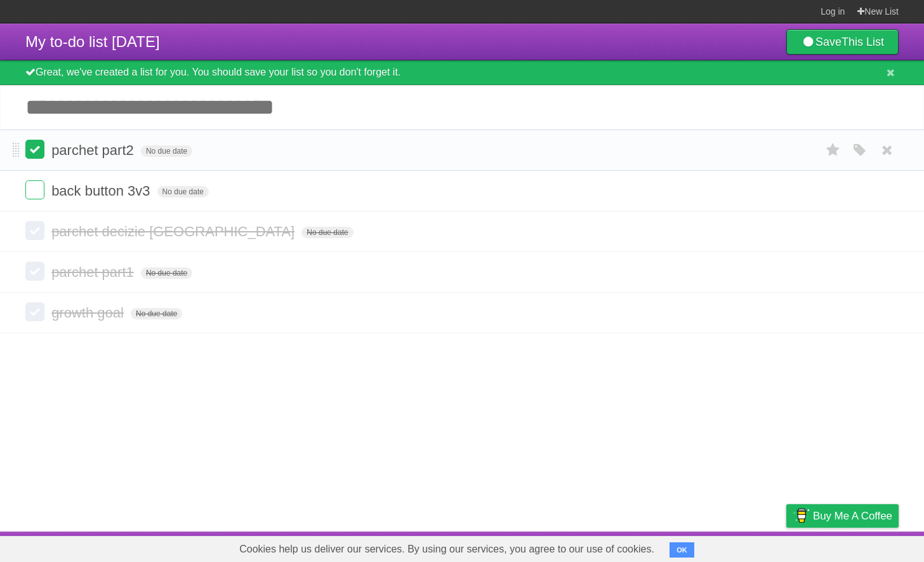 The image size is (924, 562). Describe the element at coordinates (863, 42) in the screenshot. I see `b: This List` at that location.